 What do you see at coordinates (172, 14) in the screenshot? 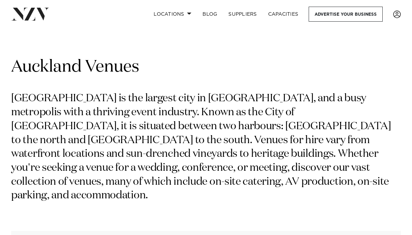
I see `a: Locations` at bounding box center [172, 14].